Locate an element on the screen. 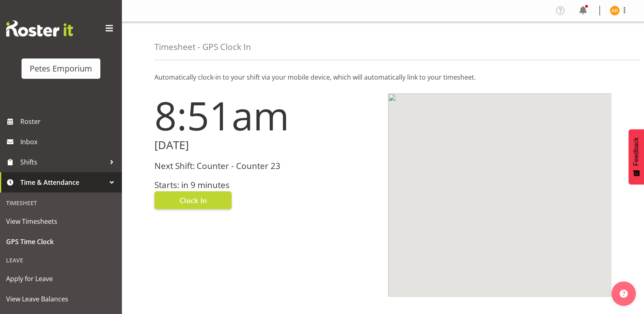 The width and height of the screenshot is (644, 314). div: Petes Emporium is located at coordinates (61, 69).